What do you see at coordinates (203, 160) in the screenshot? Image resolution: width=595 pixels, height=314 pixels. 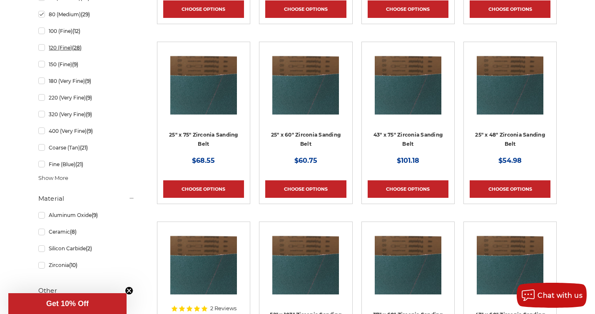 I see `span: $68.55` at bounding box center [203, 160].